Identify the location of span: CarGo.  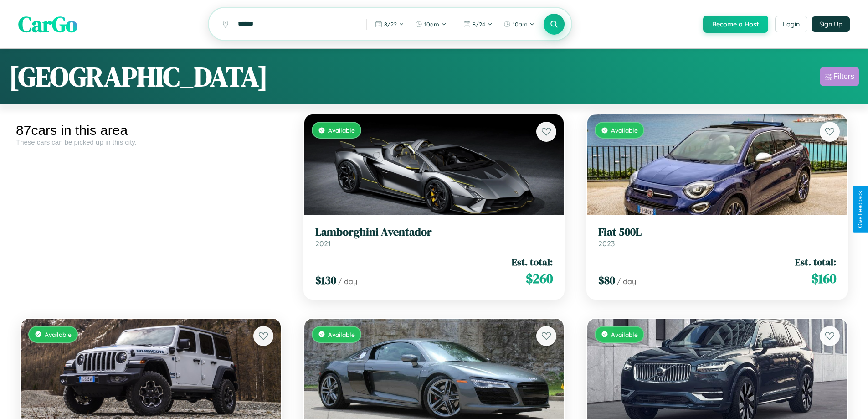
(48, 24).